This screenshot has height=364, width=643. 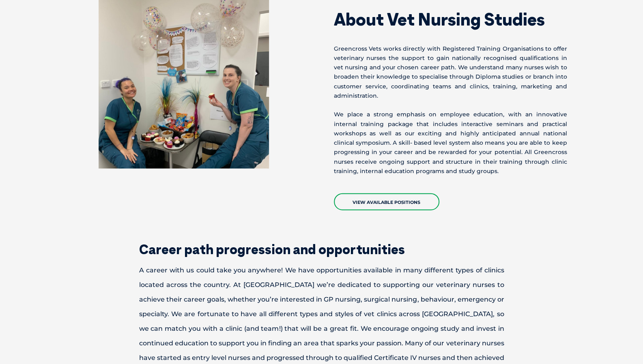 I want to click on h2: Career path progression and opportunities, so click(x=322, y=249).